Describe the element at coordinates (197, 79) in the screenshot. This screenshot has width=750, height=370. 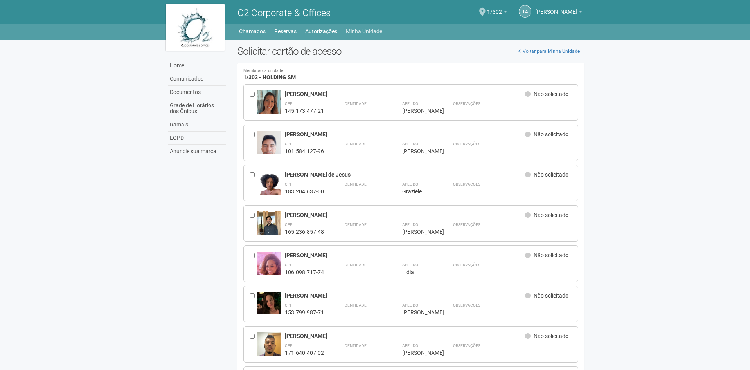
I see `a: Comunicados` at that location.